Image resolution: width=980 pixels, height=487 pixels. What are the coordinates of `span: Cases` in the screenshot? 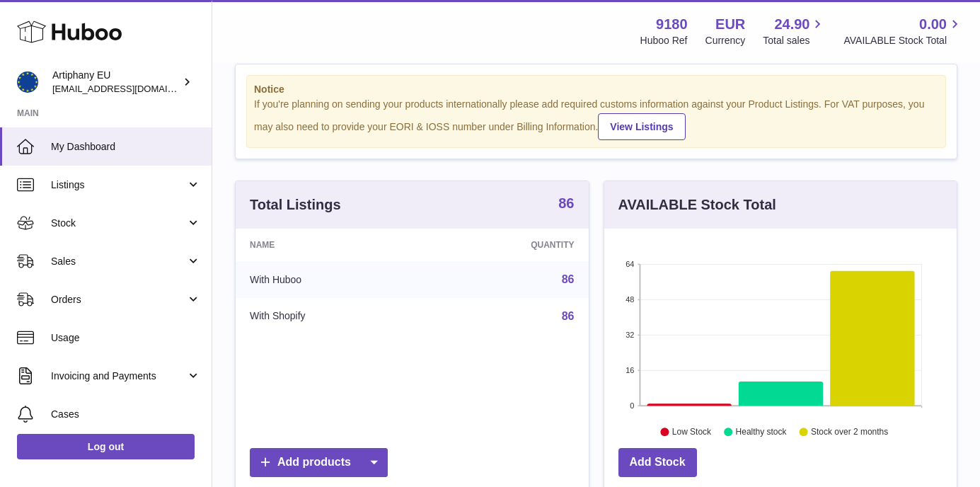 It's located at (126, 414).